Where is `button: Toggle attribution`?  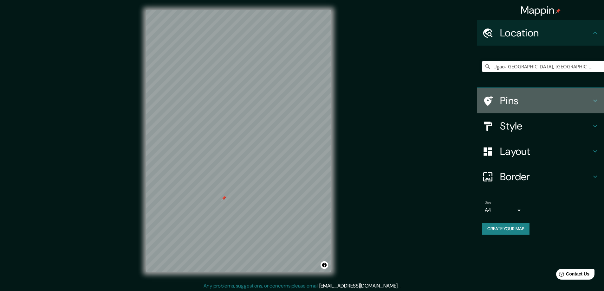 button: Toggle attribution is located at coordinates (324, 265).